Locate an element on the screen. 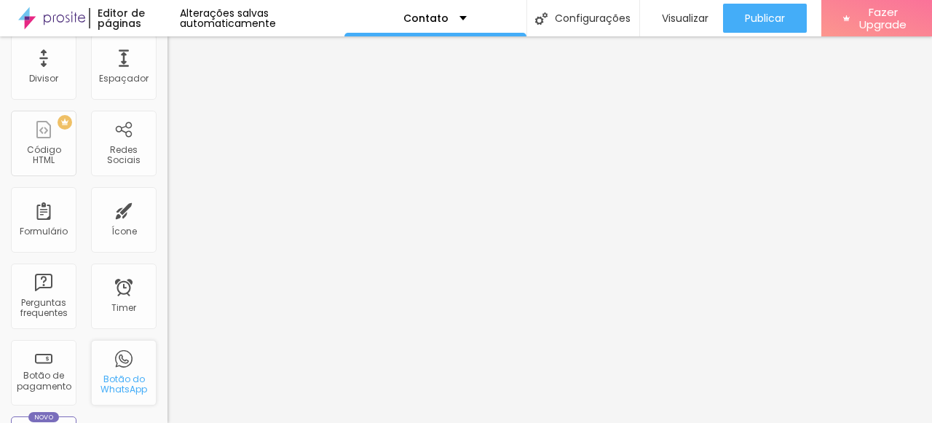 This screenshot has height=423, width=932. div: Novo is located at coordinates (44, 417).